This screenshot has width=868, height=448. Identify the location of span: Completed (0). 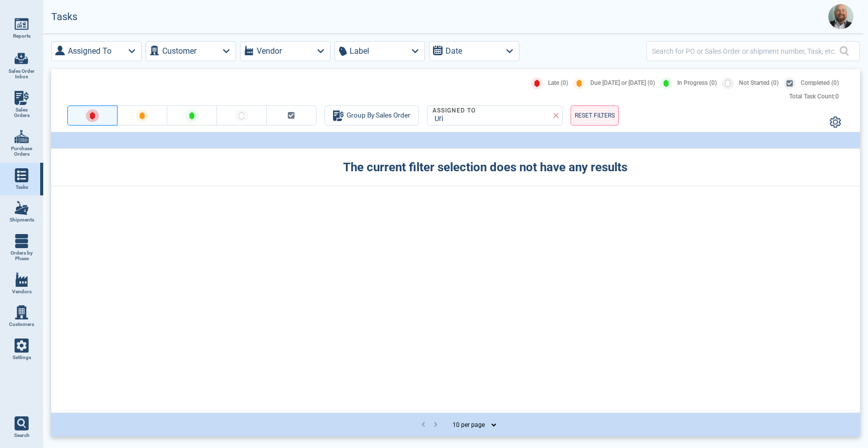
(820, 84).